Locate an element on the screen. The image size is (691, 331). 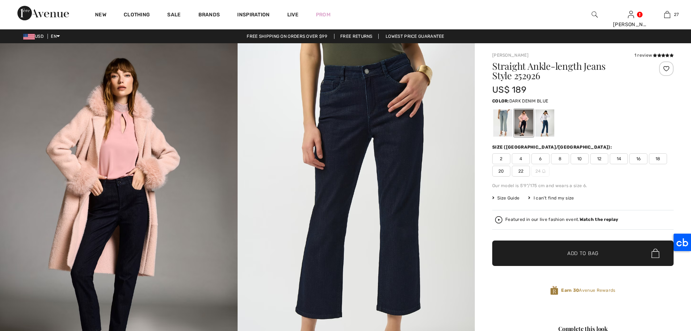
img: ring-m.svg is located at coordinates (544, 171).